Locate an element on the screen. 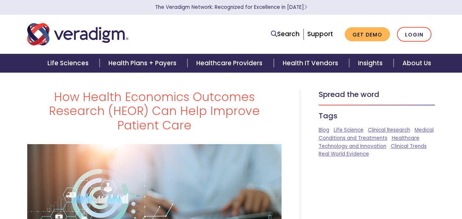 The image size is (462, 219). a: Support is located at coordinates (320, 34).